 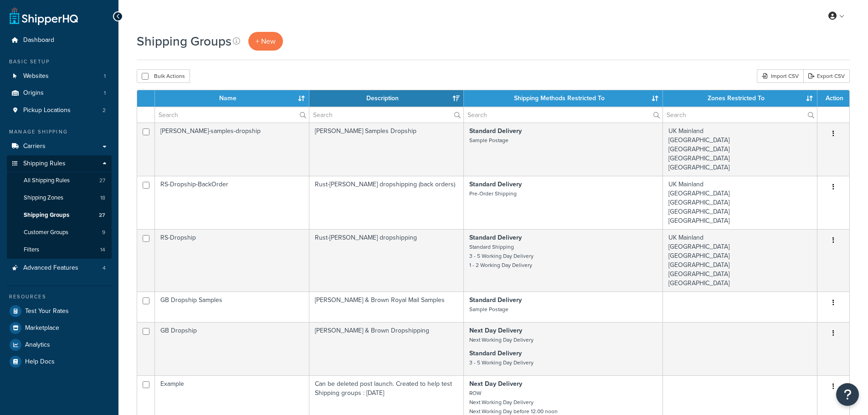 What do you see at coordinates (59, 40) in the screenshot?
I see `a: Dashboard` at bounding box center [59, 40].